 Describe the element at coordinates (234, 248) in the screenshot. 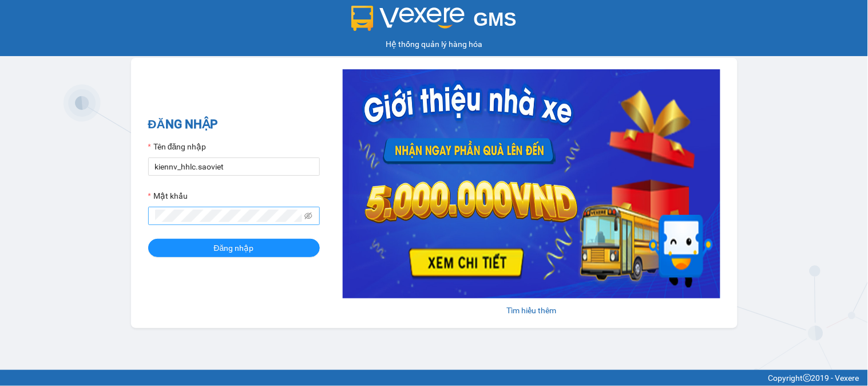

I see `span: Đăng nhập` at that location.